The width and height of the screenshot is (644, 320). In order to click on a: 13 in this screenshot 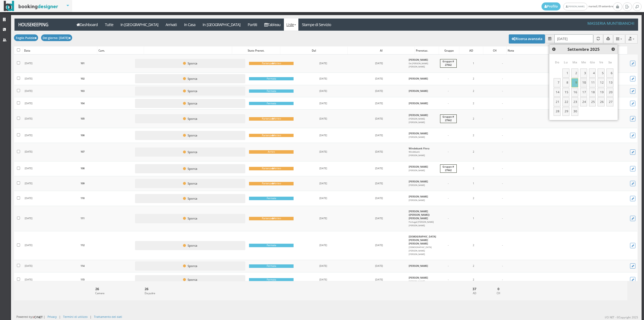, I will do `click(610, 83)`.